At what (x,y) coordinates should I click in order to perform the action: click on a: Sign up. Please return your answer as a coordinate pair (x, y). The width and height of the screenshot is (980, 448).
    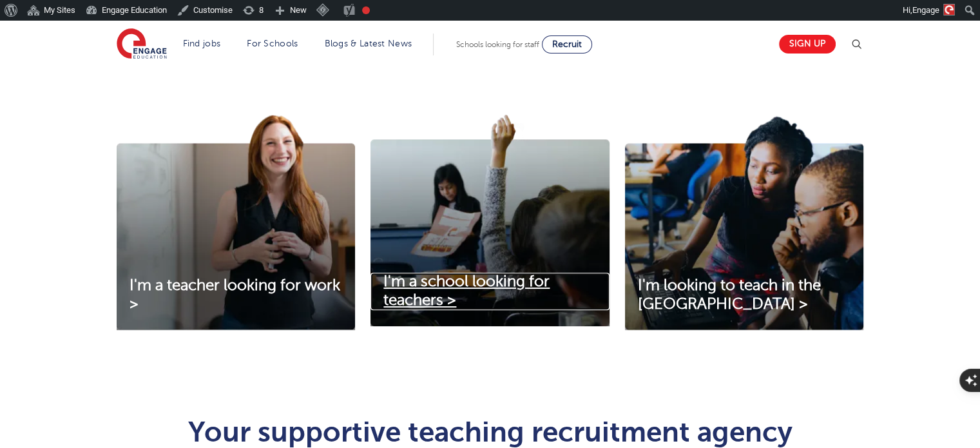
    Looking at the image, I should click on (807, 44).